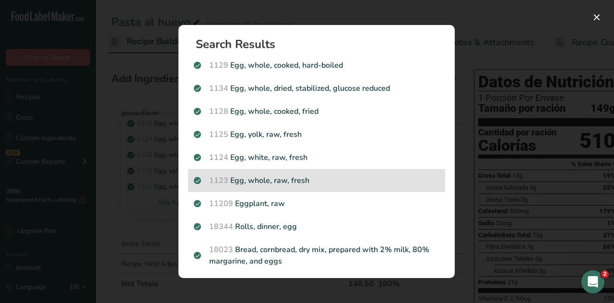 Image resolution: width=614 pixels, height=303 pixels. What do you see at coordinates (316, 65) in the screenshot?
I see `p: Egg, whole, cooked, hard-boiled` at bounding box center [316, 65].